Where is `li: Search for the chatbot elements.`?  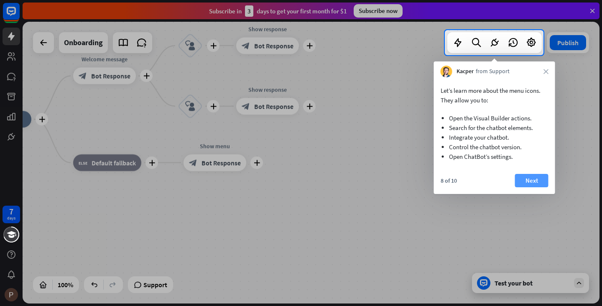 li: Search for the chatbot elements. is located at coordinates (495, 128).